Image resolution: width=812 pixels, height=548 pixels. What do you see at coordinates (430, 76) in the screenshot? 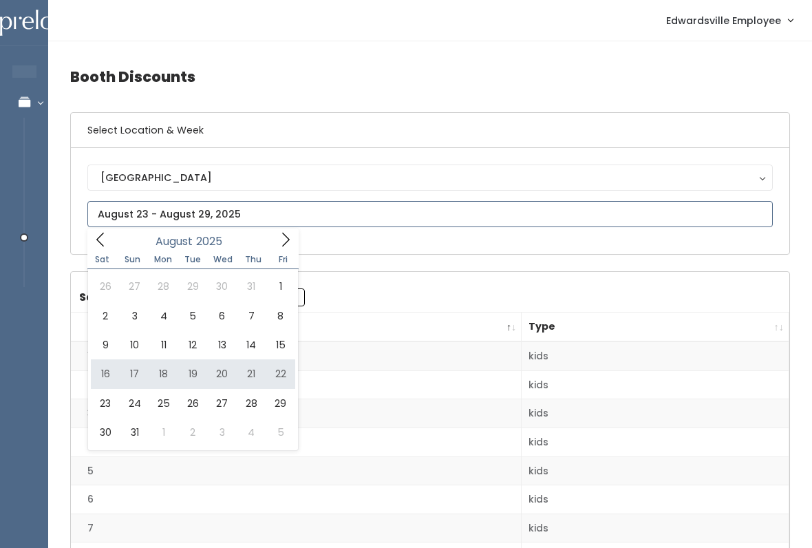
I see `h4: Booth Discounts` at bounding box center [430, 76].